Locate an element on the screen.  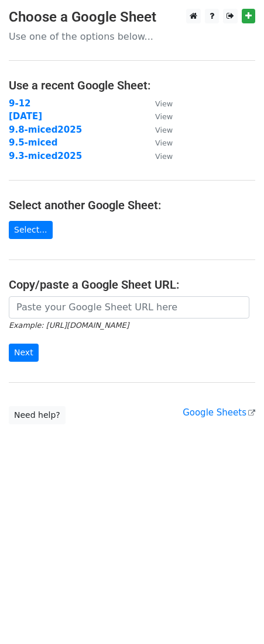
strong: 9-12 is located at coordinates (20, 104).